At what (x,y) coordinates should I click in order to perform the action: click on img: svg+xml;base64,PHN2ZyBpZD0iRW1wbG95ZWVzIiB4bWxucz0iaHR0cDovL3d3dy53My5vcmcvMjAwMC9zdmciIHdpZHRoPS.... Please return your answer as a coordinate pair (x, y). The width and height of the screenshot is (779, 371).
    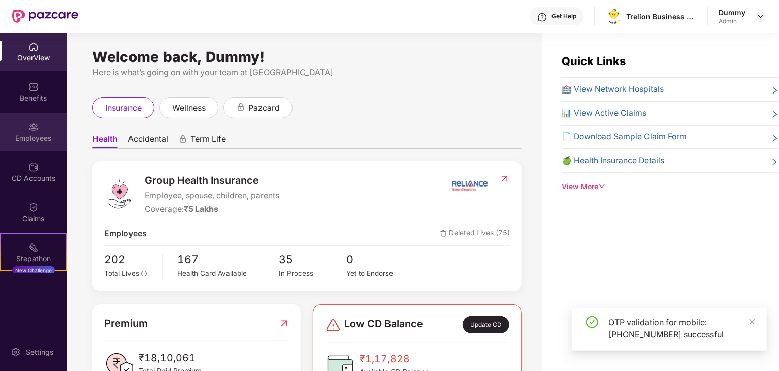
    Looking at the image, I should click on (34, 127).